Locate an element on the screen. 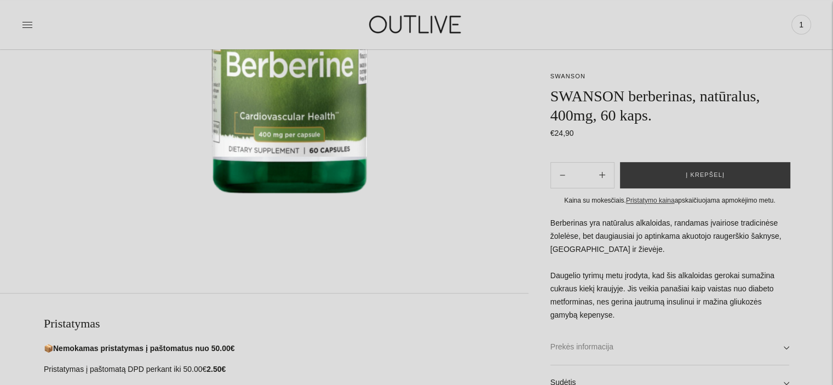 The image size is (833, 385). img: OUTLIVE is located at coordinates (416, 24).